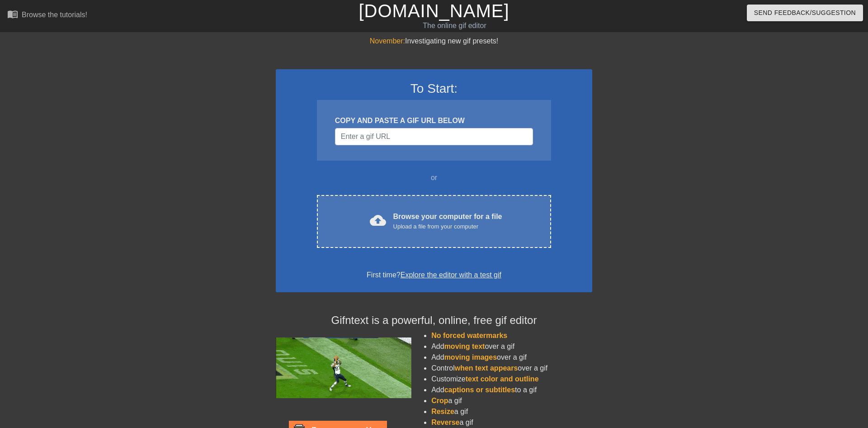 The width and height of the screenshot is (868, 428). What do you see at coordinates (434, 136) in the screenshot?
I see `input: Username` at bounding box center [434, 136].